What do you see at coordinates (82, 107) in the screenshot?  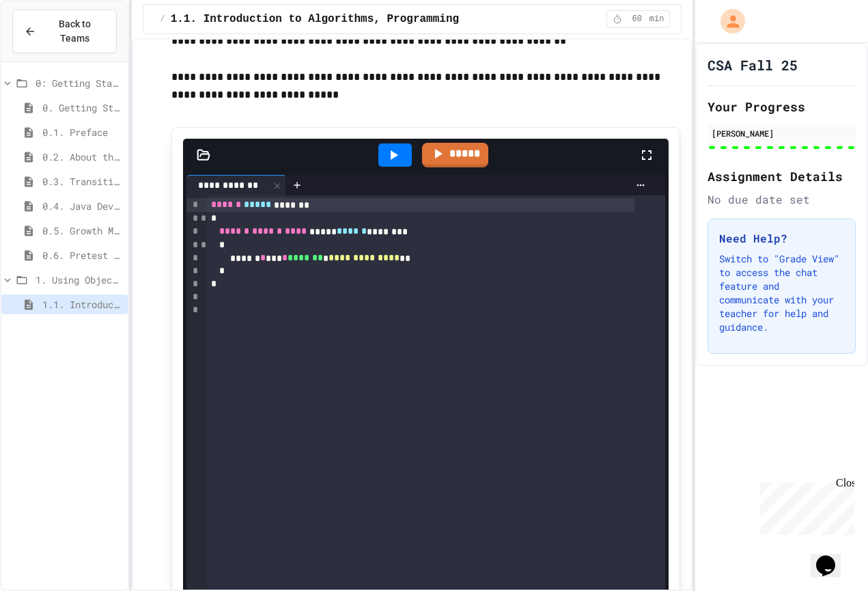 I see `span: 0. Getting Started` at bounding box center [82, 107].